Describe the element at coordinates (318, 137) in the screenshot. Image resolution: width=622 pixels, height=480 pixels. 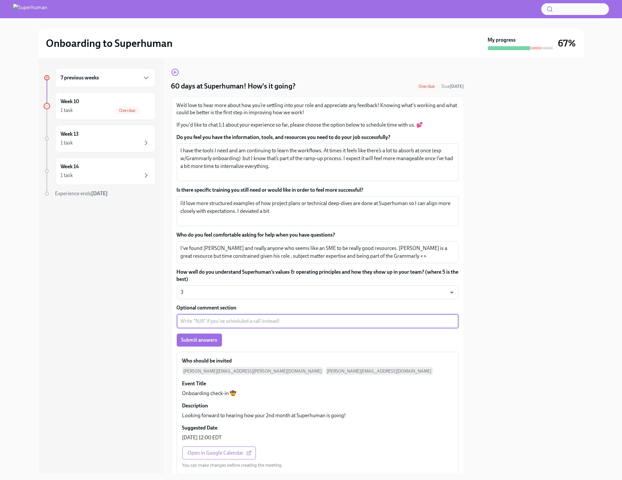
I see `label: Do you feel you have the information, tools, and resources you need to do your job successfully?` at that location.